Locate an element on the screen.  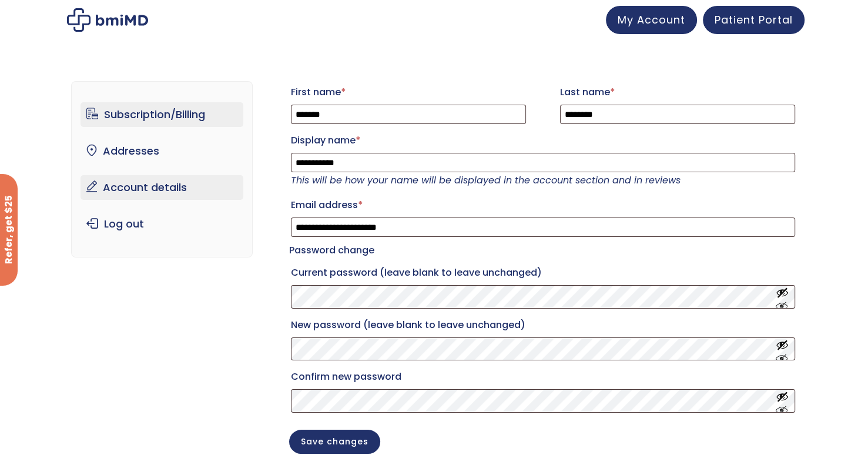
button: Save changes is located at coordinates (335, 441).